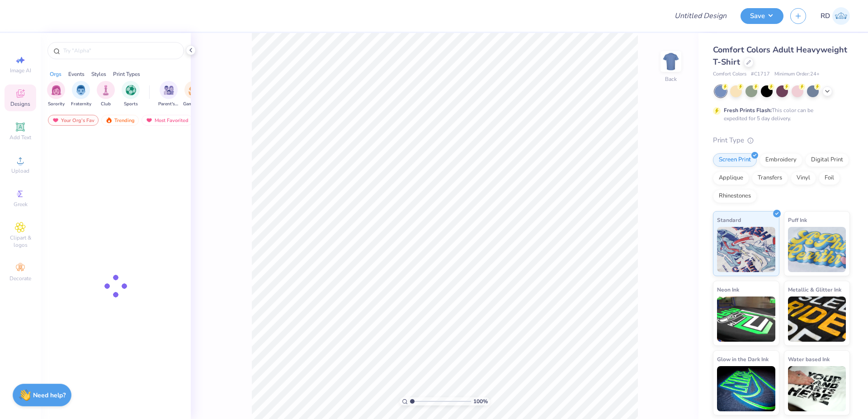  What do you see at coordinates (780, 56) in the screenshot?
I see `span: Comfort Colors Adult Heavyweight T-Shirt` at bounding box center [780, 56].